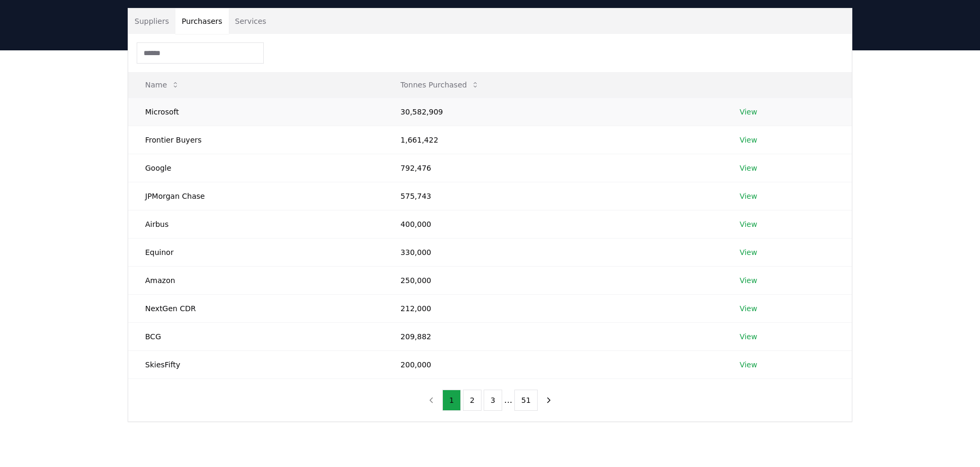 Image resolution: width=980 pixels, height=467 pixels. Describe the element at coordinates (526, 401) in the screenshot. I see `button: 51` at that location.